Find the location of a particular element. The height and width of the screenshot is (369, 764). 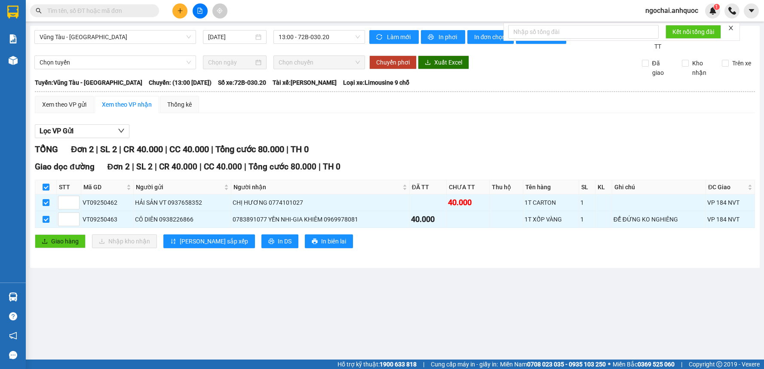

span: Giao dọc đường is located at coordinates (65, 166).